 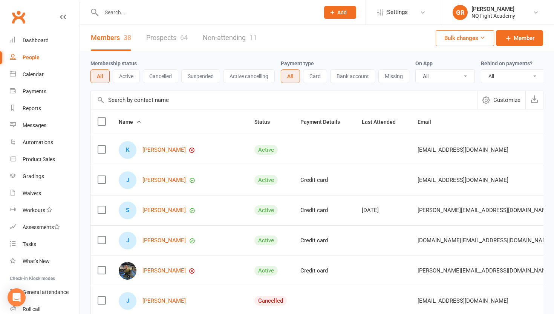 I want to click on a: Tasks, so click(x=44, y=244).